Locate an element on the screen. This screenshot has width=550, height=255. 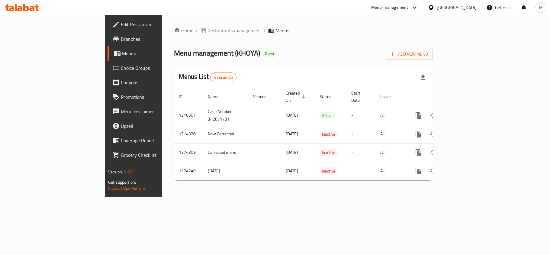
a: Support.OpsPlatform is located at coordinates (127, 188).